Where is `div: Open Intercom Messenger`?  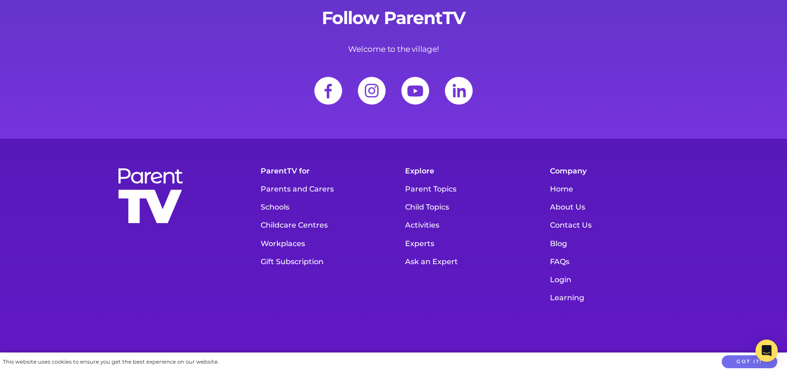
div: Open Intercom Messenger is located at coordinates (766, 351).